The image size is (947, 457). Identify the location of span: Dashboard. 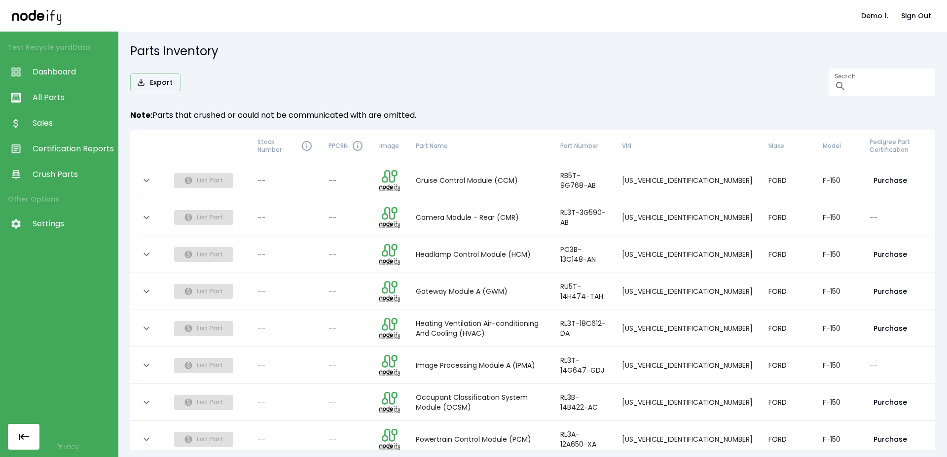
(72, 72).